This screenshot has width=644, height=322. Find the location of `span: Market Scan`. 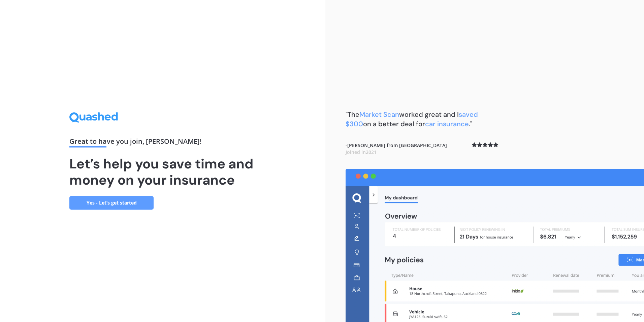

span: Market Scan is located at coordinates (379, 114).